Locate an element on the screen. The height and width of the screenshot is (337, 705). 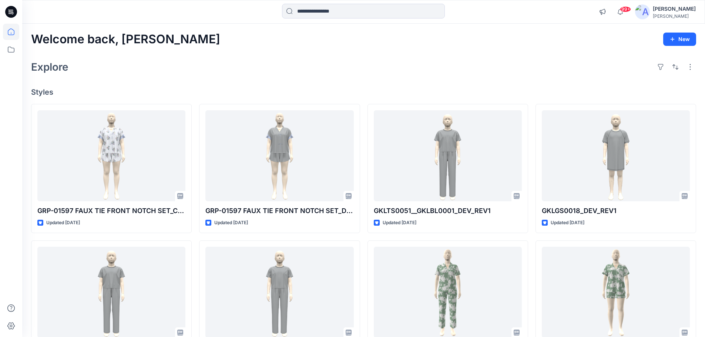
a: GKLTS0051__GKLBL0001_DEV_REV1 is located at coordinates (448, 156).